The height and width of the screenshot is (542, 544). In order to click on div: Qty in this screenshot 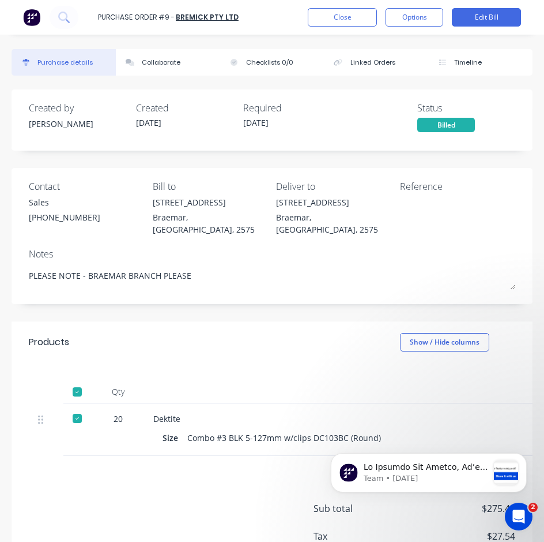, I will do `click(118, 392)`.